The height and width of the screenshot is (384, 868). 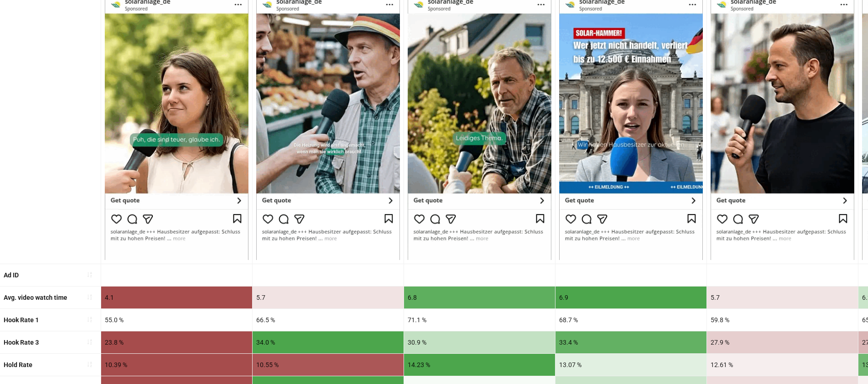 I want to click on div: 59.8 %, so click(x=782, y=320).